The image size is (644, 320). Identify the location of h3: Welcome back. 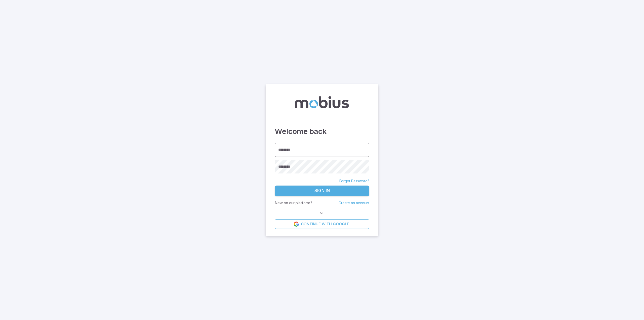
(322, 131).